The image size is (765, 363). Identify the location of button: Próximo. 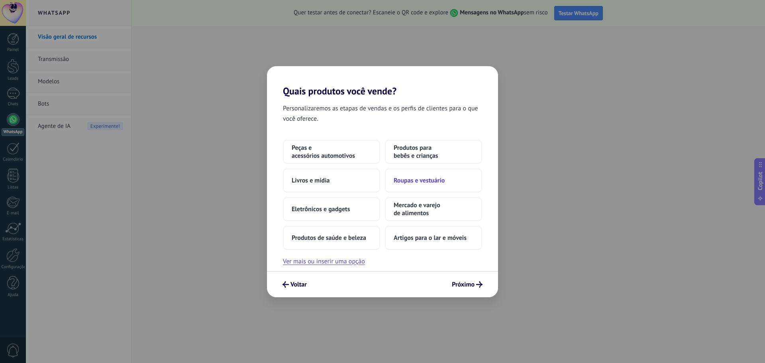
(467, 284).